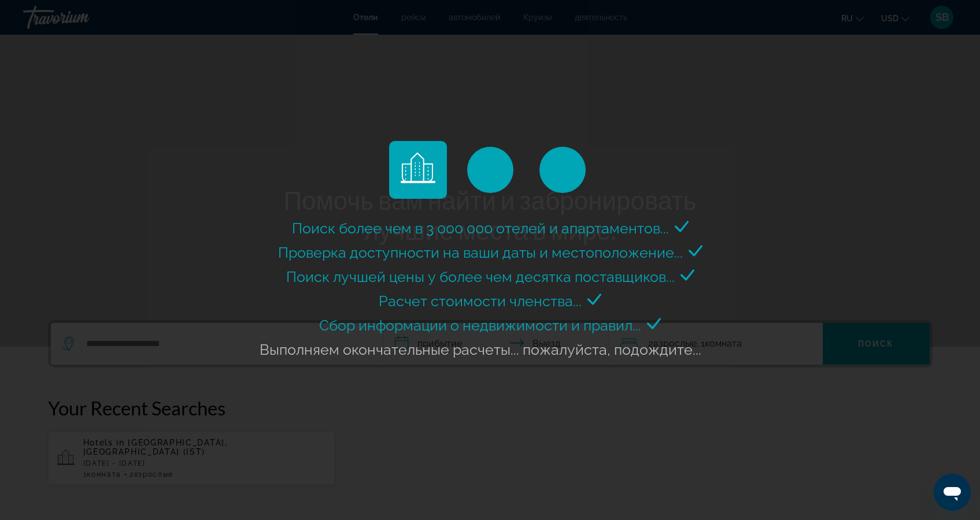 The width and height of the screenshot is (980, 520). What do you see at coordinates (480, 350) in the screenshot?
I see `span: Выполняем окончательные расчеты... пожалуйста, подождите...` at bounding box center [480, 350].